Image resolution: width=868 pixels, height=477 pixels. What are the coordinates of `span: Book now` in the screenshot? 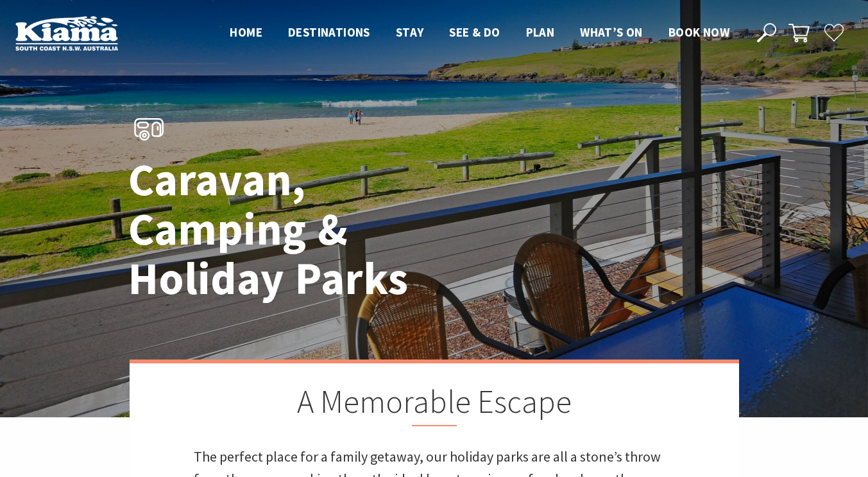 It's located at (699, 32).